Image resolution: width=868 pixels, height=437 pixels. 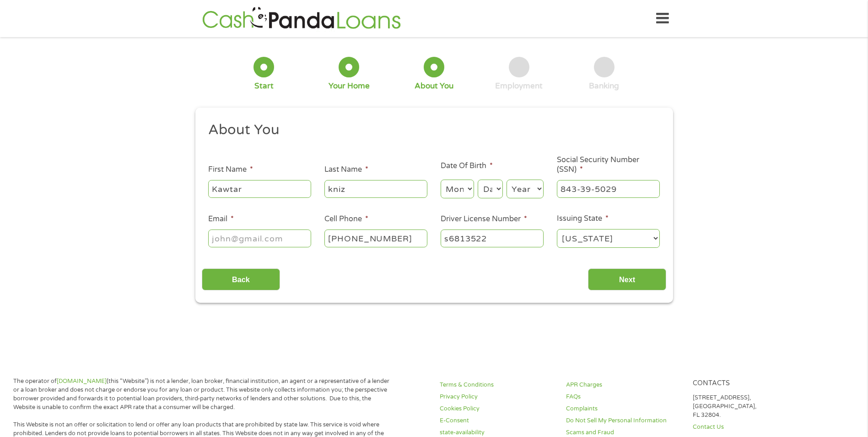 I want to click on a: Cookies Policy, so click(x=497, y=408).